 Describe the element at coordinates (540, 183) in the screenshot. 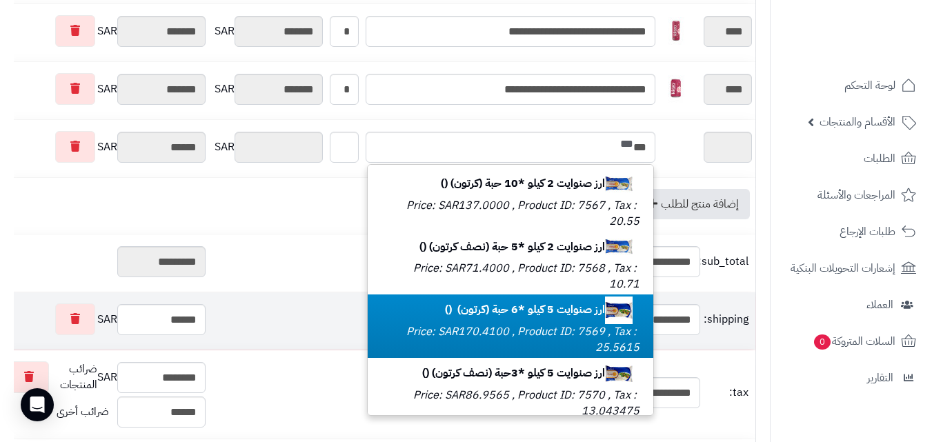

I see `b: ارز صنوايت 2 كيلو *10 حبة (كرتون) ()` at that location.